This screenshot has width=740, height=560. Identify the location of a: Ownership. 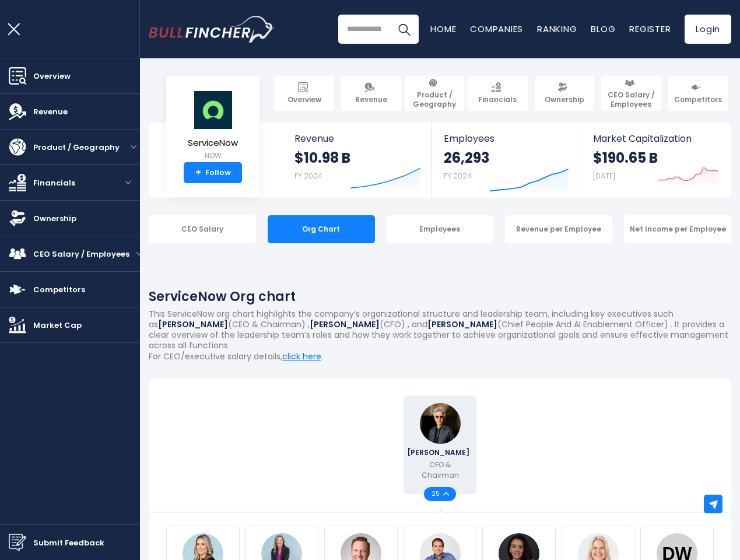
(565, 93).